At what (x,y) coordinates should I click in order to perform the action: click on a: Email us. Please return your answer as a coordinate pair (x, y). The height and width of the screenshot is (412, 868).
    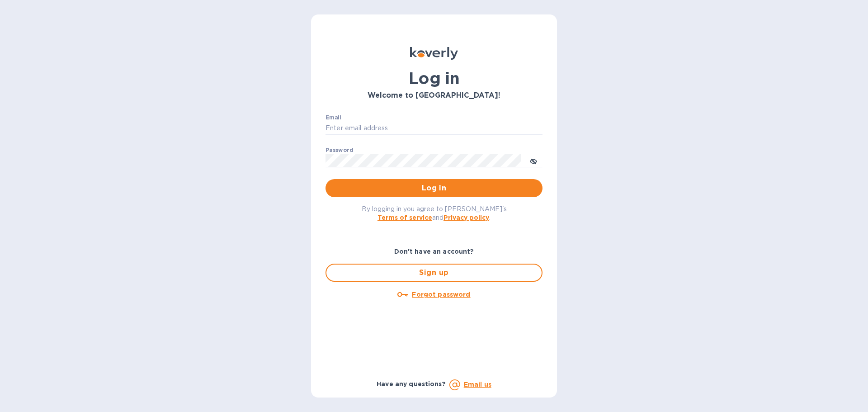
    Looking at the image, I should click on (478, 384).